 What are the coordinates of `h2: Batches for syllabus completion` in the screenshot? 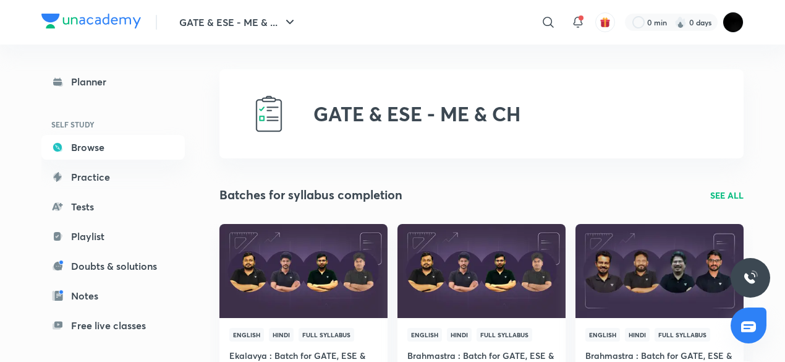 It's located at (311, 195).